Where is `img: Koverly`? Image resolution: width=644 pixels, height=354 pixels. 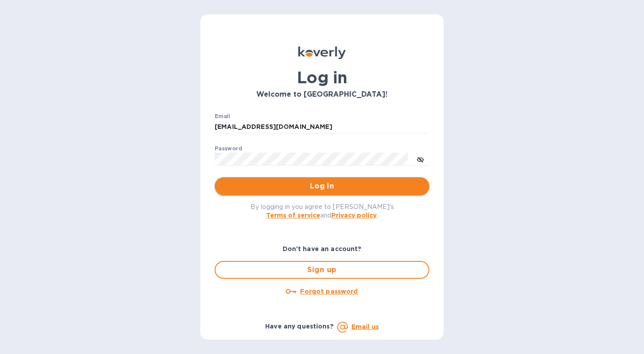
img: Koverly is located at coordinates (322, 53).